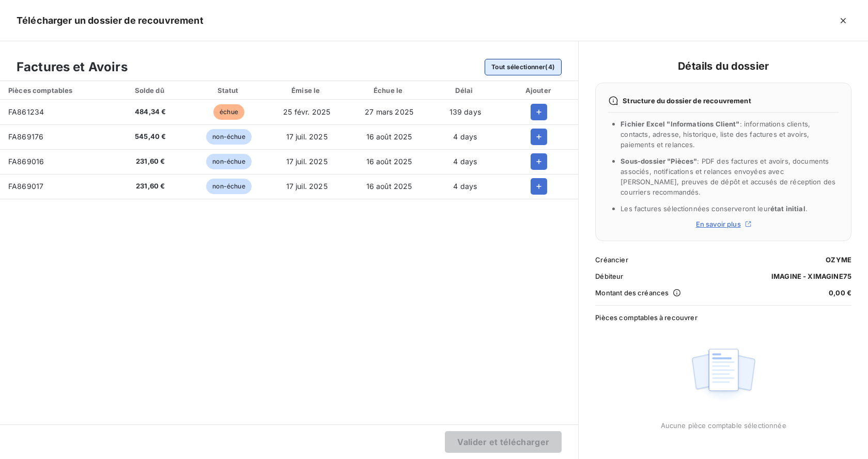 This screenshot has height=459, width=868. I want to click on div: Statut, so click(229, 90).